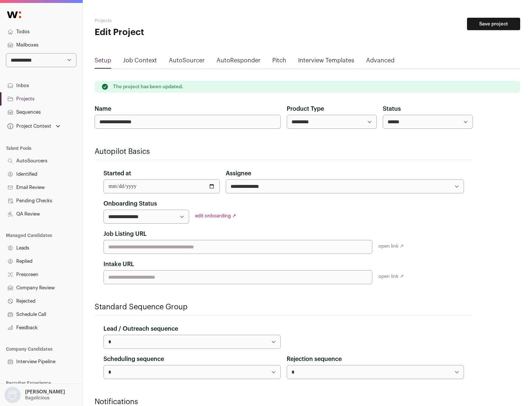  Describe the element at coordinates (14, 15) in the screenshot. I see `img: Wellfound` at that location.